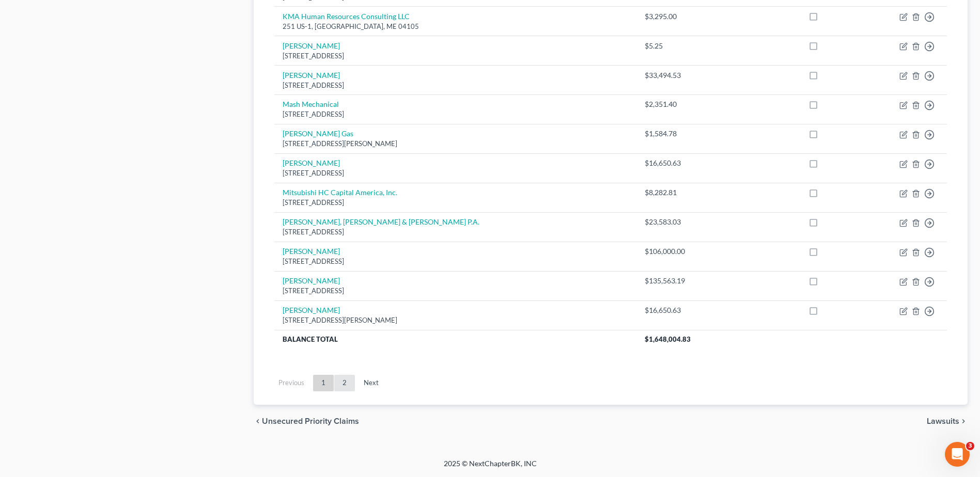 Image resolution: width=980 pixels, height=477 pixels. Describe the element at coordinates (970, 446) in the screenshot. I see `span: 3` at that location.